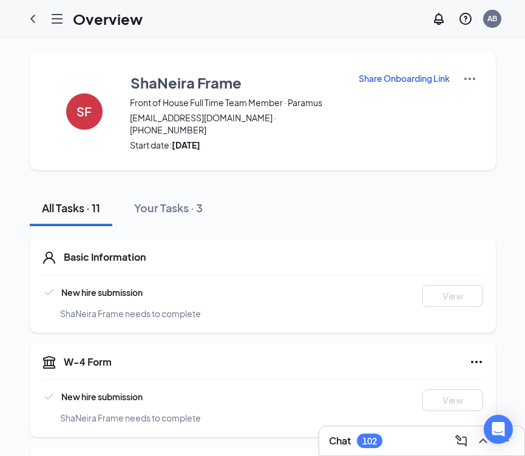 This screenshot has height=456, width=525. What do you see at coordinates (498, 430) in the screenshot?
I see `div: Open Intercom Messenger` at bounding box center [498, 430].